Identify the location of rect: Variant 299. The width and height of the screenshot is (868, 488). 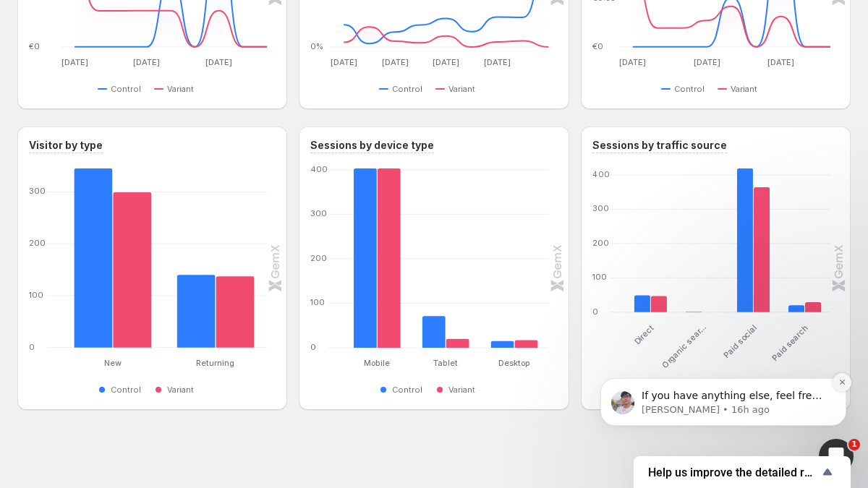
(132, 258).